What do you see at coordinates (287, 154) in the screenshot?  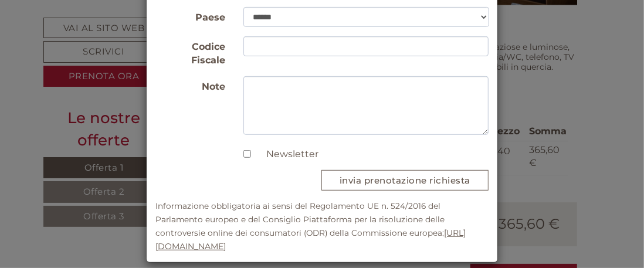 I see `label: Newsletter` at bounding box center [287, 154].